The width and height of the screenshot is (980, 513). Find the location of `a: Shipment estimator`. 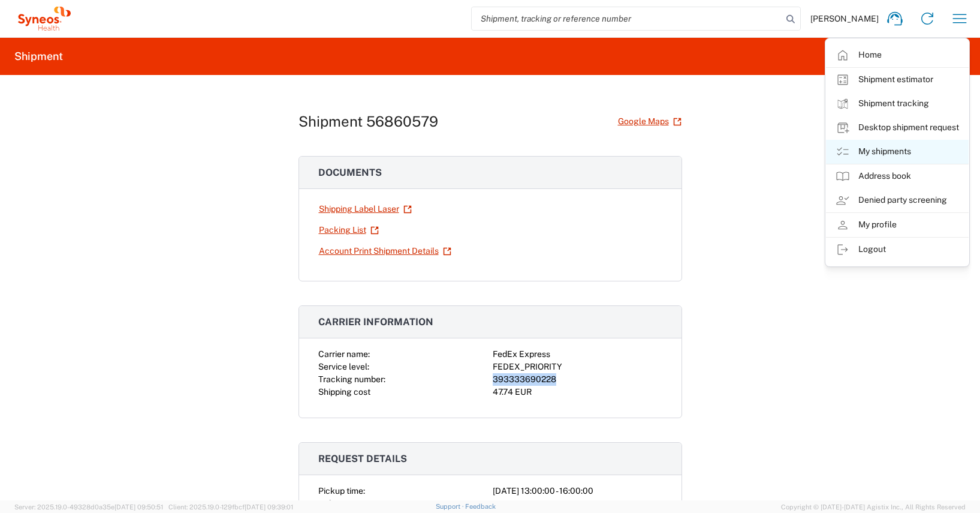

a: Shipment estimator is located at coordinates (897, 80).